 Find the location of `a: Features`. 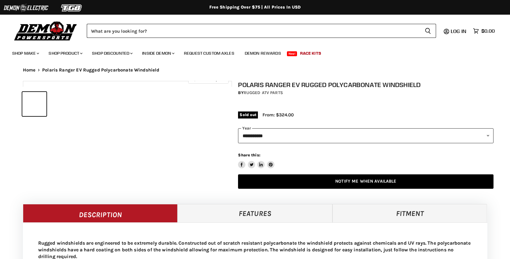

a: Features is located at coordinates (255, 213).